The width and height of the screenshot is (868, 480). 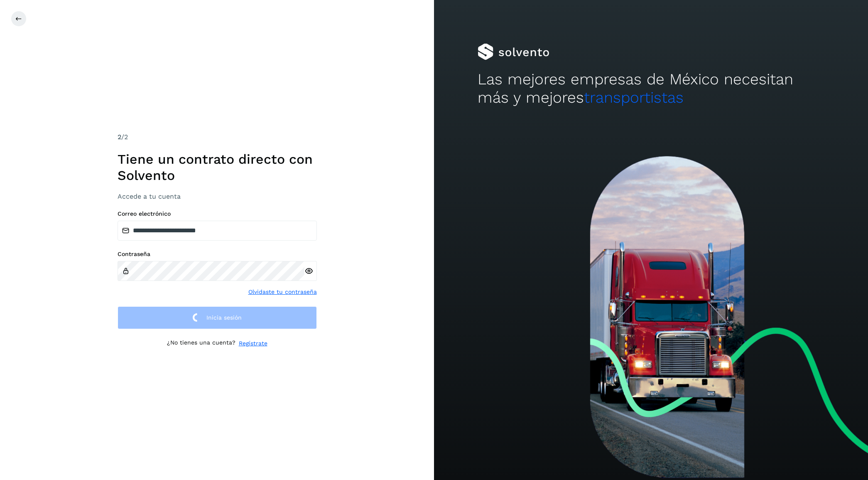 I want to click on label: Contraseña, so click(x=217, y=254).